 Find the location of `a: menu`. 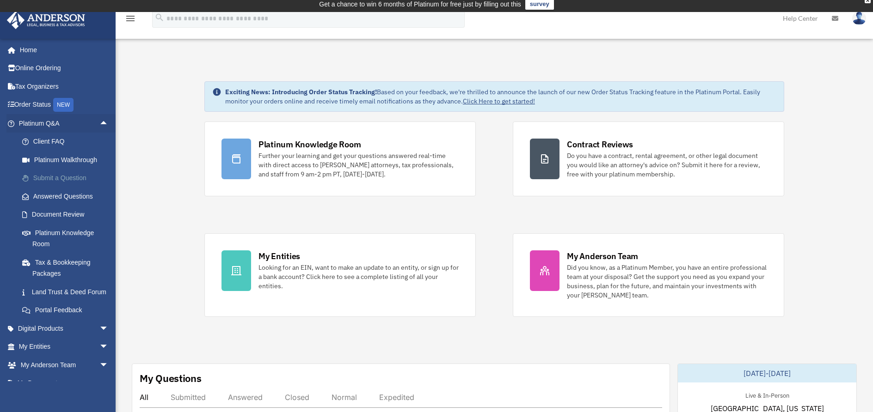

a: menu is located at coordinates (130, 20).